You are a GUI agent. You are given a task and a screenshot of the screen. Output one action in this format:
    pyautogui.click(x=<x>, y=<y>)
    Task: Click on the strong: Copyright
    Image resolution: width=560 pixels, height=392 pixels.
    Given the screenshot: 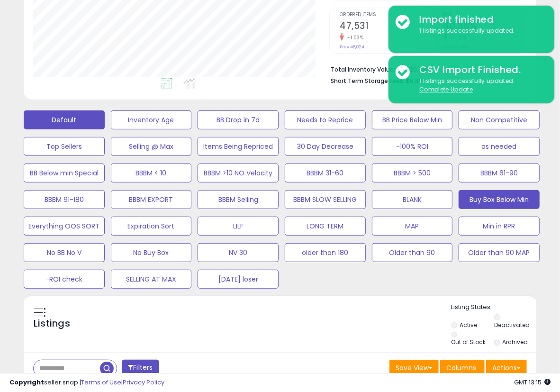 What is the action you would take?
    pyautogui.click(x=27, y=382)
    